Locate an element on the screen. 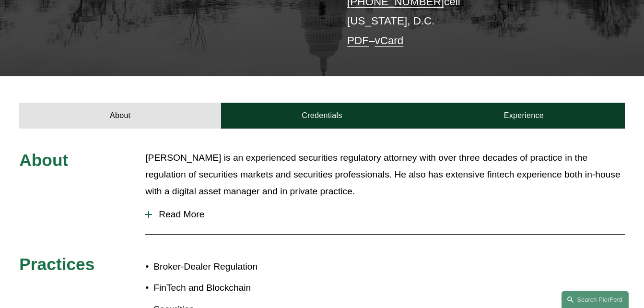  a: About is located at coordinates (120, 116).